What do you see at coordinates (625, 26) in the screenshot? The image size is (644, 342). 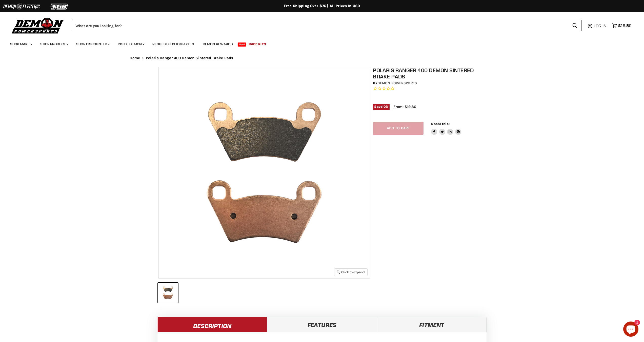 I see `span: $19.80` at bounding box center [625, 26].